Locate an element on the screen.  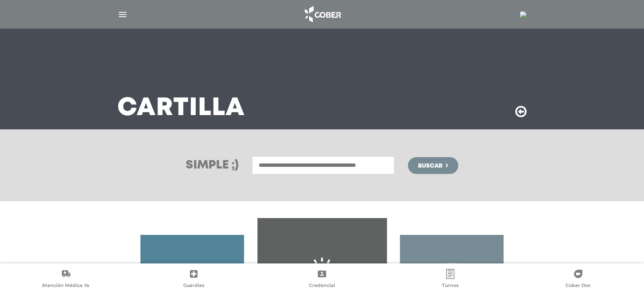
span: Buscar is located at coordinates (430, 166).